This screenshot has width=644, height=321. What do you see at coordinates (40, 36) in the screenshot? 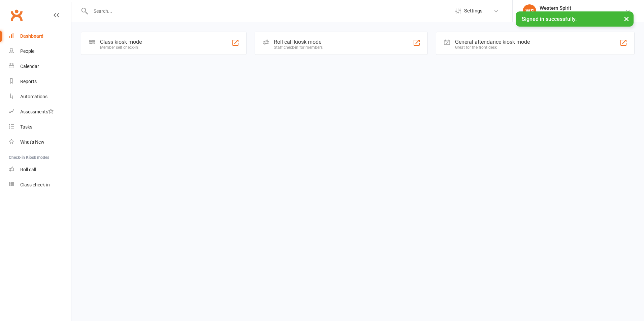
I see `a: Dashboard` at bounding box center [40, 36].